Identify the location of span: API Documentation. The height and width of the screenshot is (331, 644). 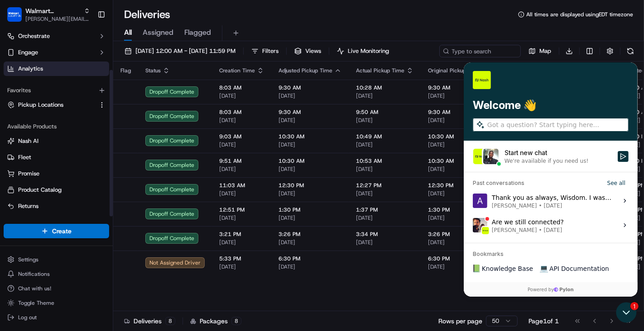
(116, 206).